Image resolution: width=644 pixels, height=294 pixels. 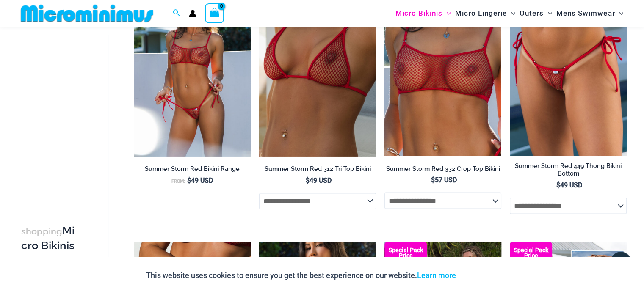 I want to click on a: Summer Storm Red 449 Thong Bikini Bottom, so click(x=568, y=171).